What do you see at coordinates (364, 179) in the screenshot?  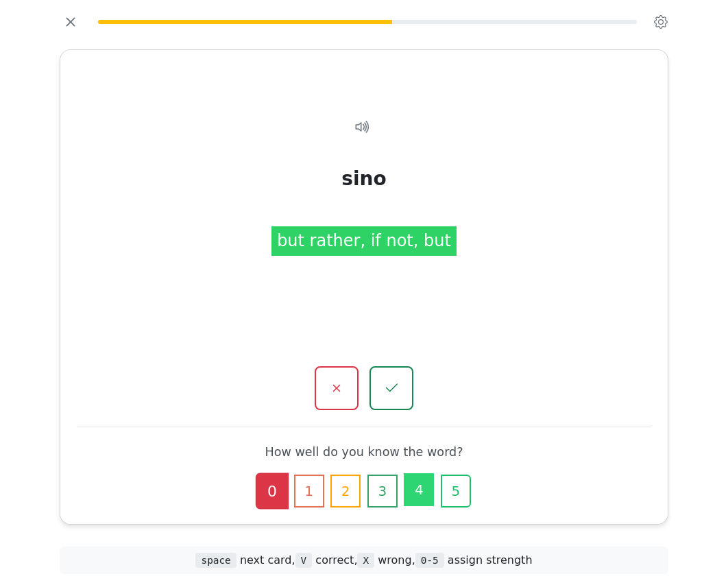 I see `div: sino` at bounding box center [364, 179].